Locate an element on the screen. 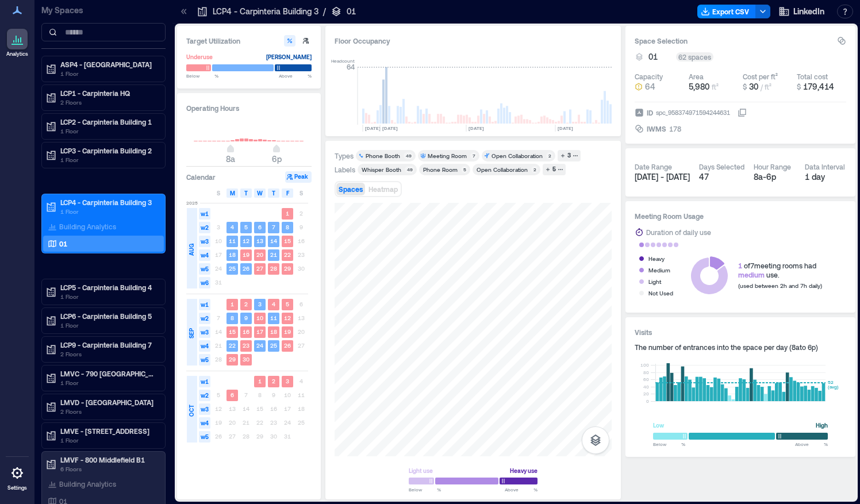  p: LCP9 - Carpinteria Building 7 is located at coordinates (108, 345).